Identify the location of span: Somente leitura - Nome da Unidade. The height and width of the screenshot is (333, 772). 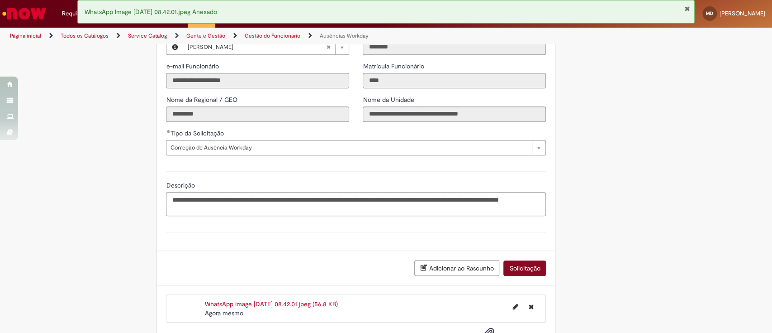
(389, 100).